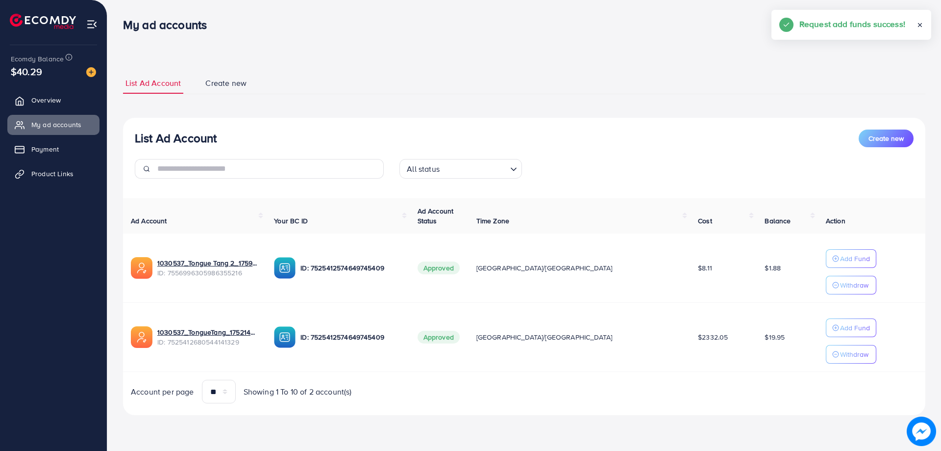  What do you see at coordinates (53, 100) in the screenshot?
I see `a: Overview` at bounding box center [53, 100].